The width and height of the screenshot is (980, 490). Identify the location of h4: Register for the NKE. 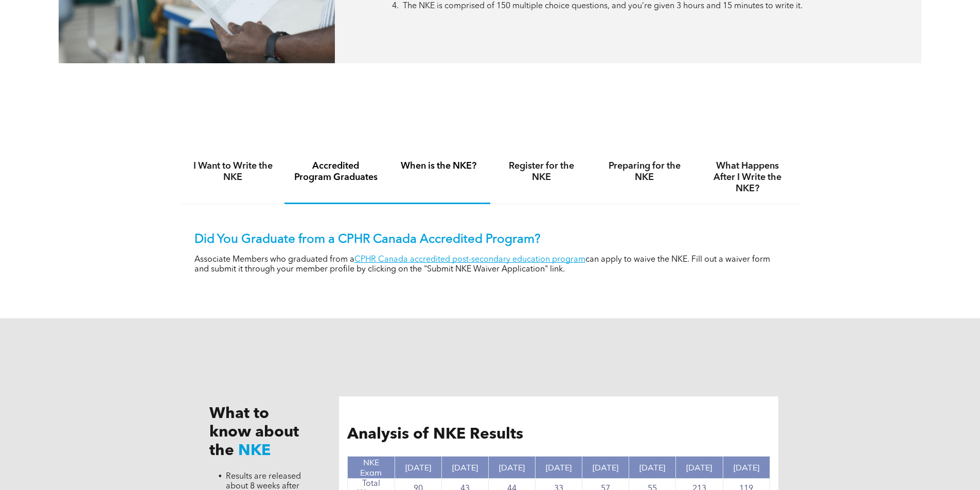
(542, 172).